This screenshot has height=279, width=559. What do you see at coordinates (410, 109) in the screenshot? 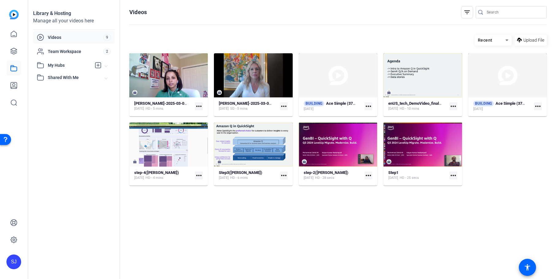
I see `span: HD - 10 mins` at bounding box center [410, 109].